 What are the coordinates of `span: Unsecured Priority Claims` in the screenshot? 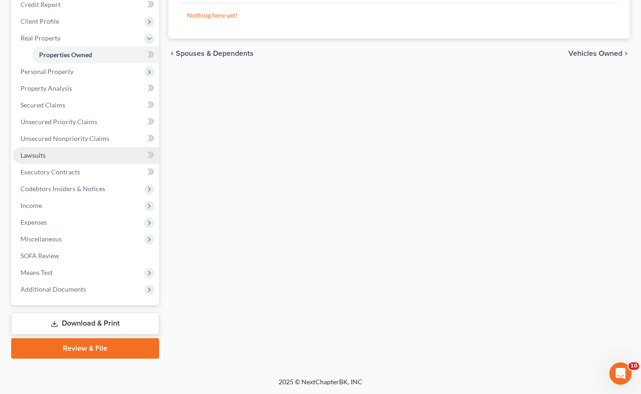 It's located at (59, 121).